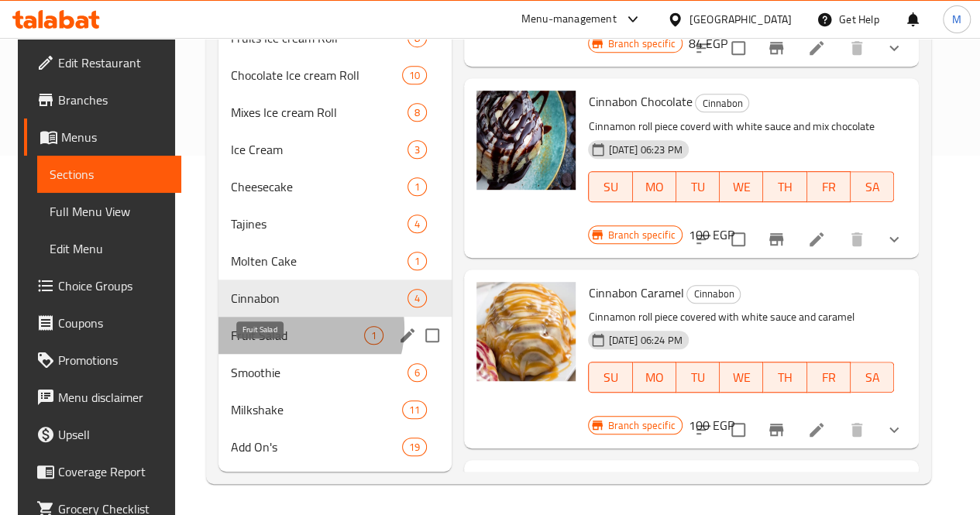 The image size is (980, 515). What do you see at coordinates (109, 249) in the screenshot?
I see `a: Edit Menu` at bounding box center [109, 249].